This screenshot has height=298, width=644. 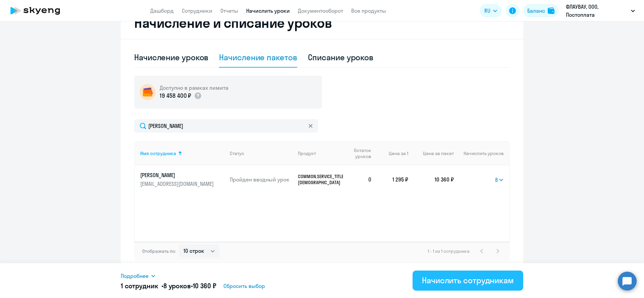 What do you see at coordinates (197, 11) in the screenshot?
I see `a: Сотрудники` at bounding box center [197, 11].